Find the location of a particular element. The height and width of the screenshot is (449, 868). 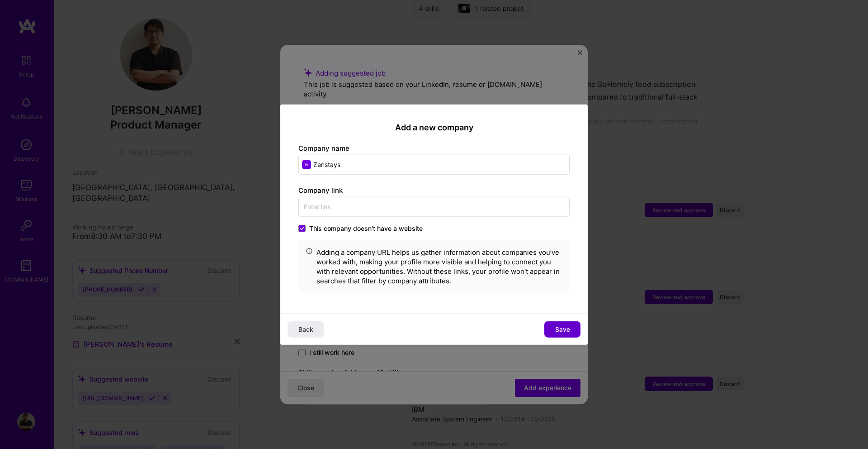

label: Company name is located at coordinates (324, 148).